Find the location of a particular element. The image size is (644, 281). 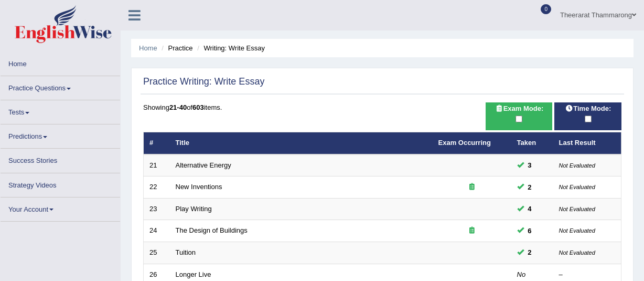

th: Taken is located at coordinates (532, 143).